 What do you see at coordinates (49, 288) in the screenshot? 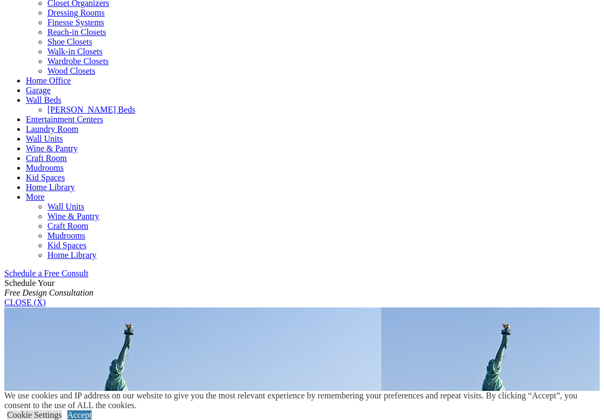
I see `span: Schedule Your` at bounding box center [49, 288].